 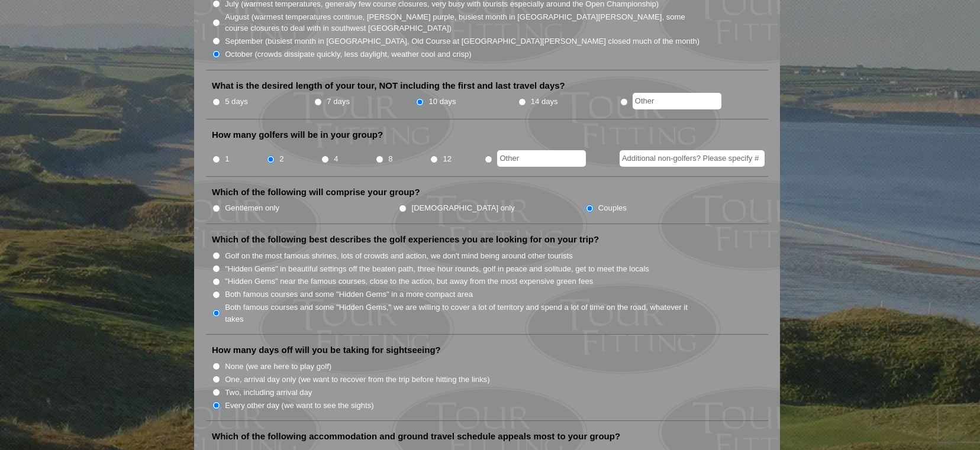 What do you see at coordinates (348, 295) in the screenshot?
I see `label: Both famous courses and some "Hidden Gems" in a more compact area` at bounding box center [348, 295].